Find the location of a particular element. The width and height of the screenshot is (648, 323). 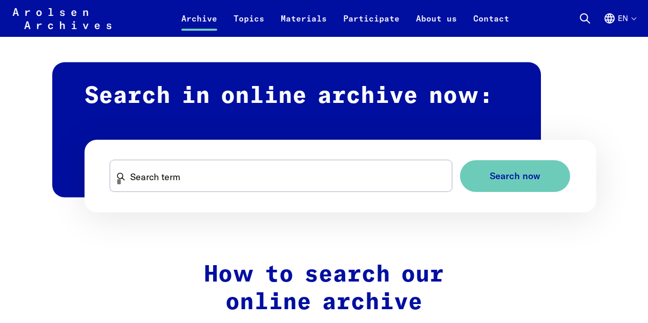

a: Topics is located at coordinates (249, 25).